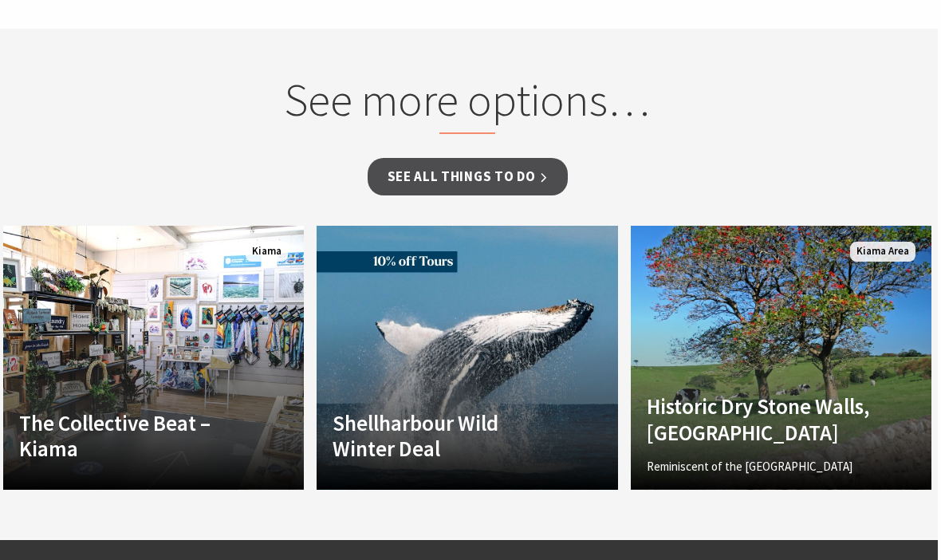 The height and width of the screenshot is (560, 941). Describe the element at coordinates (266, 251) in the screenshot. I see `span: Kiama` at that location.